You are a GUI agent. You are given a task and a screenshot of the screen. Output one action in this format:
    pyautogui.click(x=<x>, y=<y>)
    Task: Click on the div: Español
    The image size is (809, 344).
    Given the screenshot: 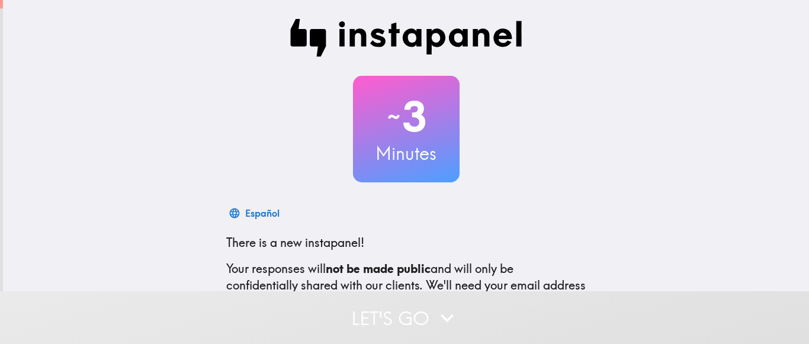 What is the action you would take?
    pyautogui.click(x=262, y=213)
    